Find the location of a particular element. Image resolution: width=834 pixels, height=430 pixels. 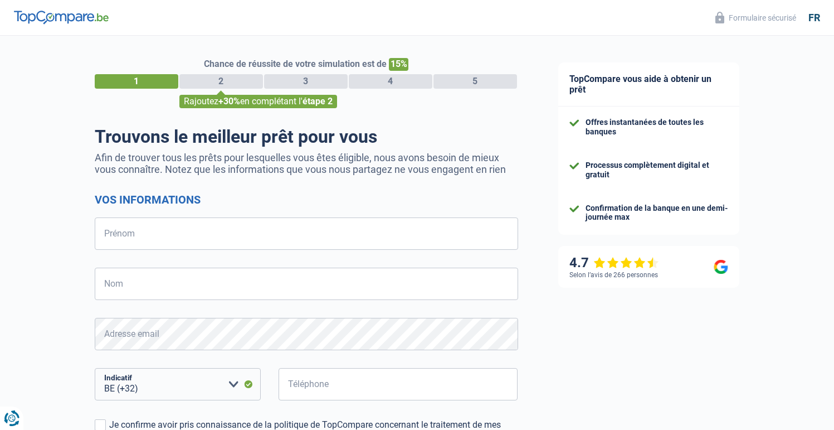

div: 1 is located at coordinates (137, 81).